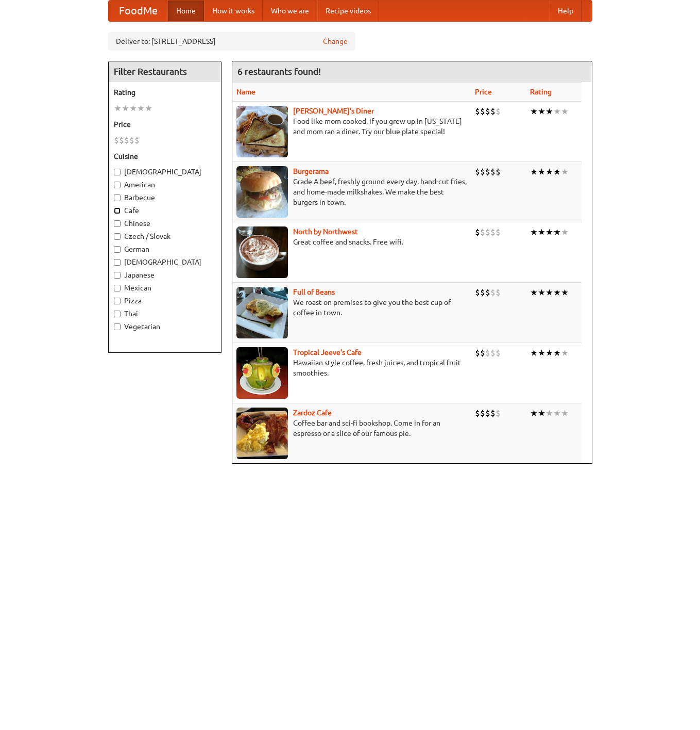 The image size is (700, 730). Describe the element at coordinates (314, 292) in the screenshot. I see `a: Full of Beans` at that location.